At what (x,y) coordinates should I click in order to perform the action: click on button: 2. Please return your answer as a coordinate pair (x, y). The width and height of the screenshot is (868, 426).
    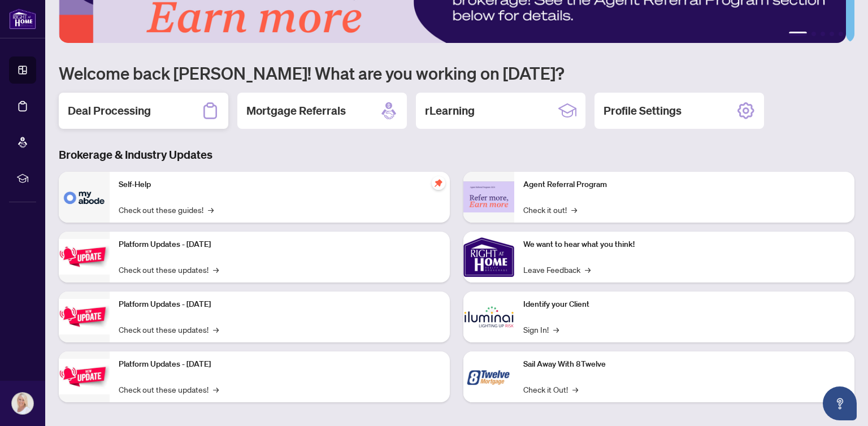
    Looking at the image, I should click on (814, 34).